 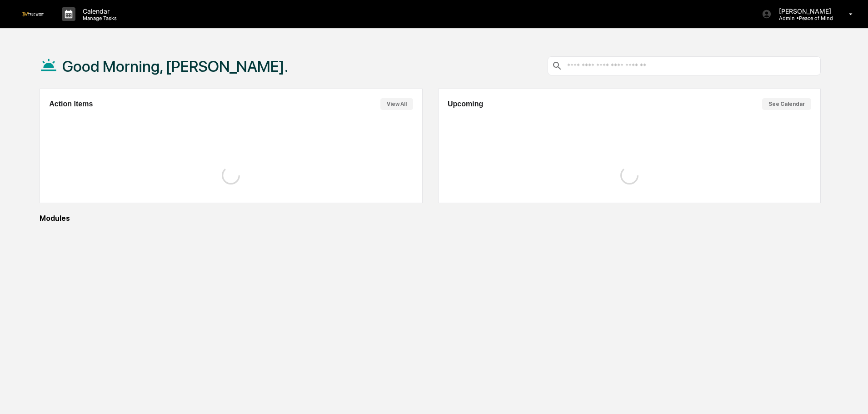 I want to click on p: Admin • Peace of Mind, so click(x=803, y=18).